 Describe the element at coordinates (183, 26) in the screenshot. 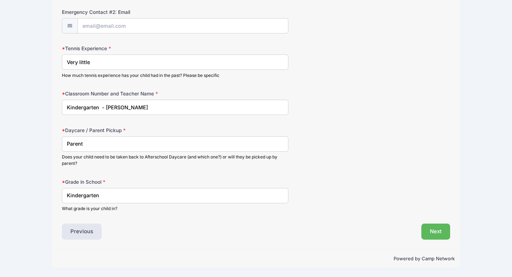

I see `input: email@email.com` at that location.